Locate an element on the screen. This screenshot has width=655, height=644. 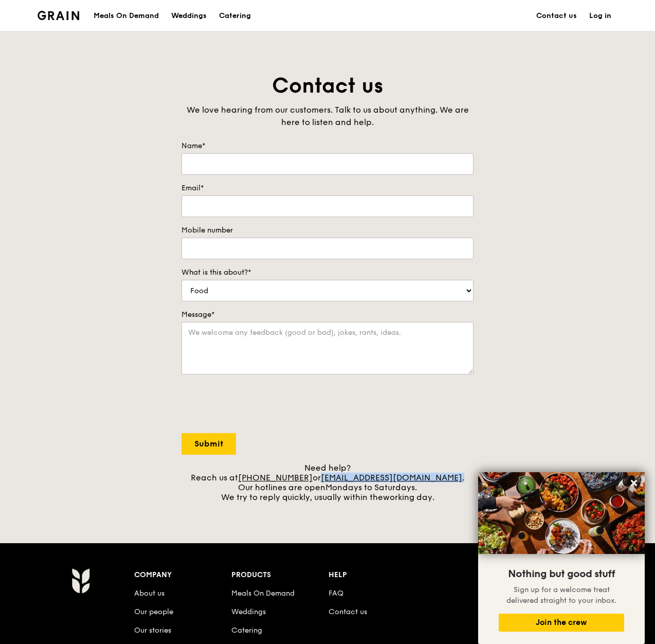
label: Message* is located at coordinates (328, 314).